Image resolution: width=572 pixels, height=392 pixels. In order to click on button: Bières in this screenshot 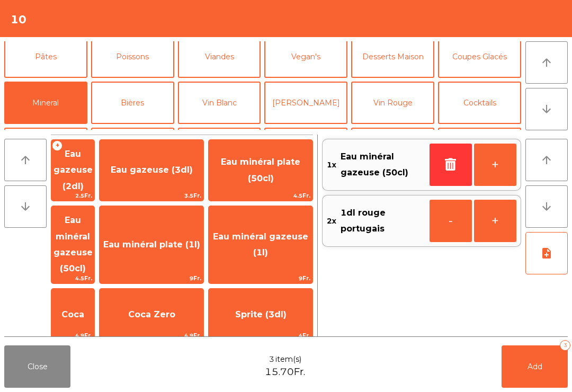, I will do `click(133, 103)`.